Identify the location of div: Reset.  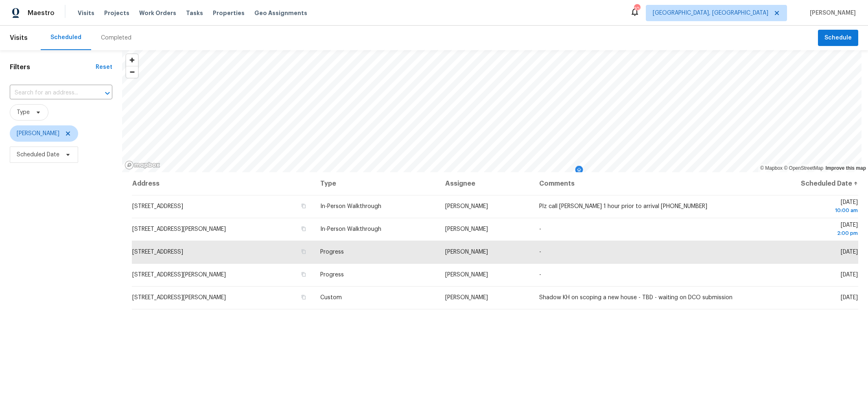
(104, 67).